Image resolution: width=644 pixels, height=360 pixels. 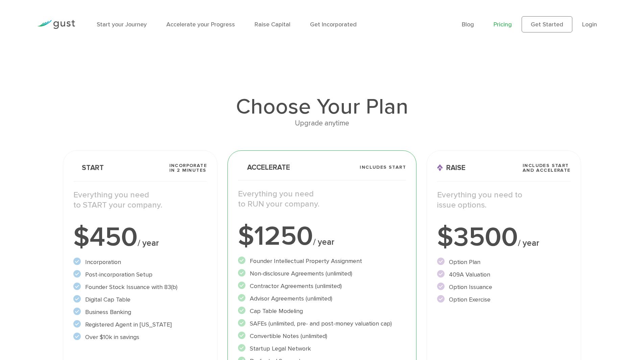 What do you see at coordinates (322, 286) in the screenshot?
I see `li: Contractor Agreements (unlimited)` at bounding box center [322, 286].